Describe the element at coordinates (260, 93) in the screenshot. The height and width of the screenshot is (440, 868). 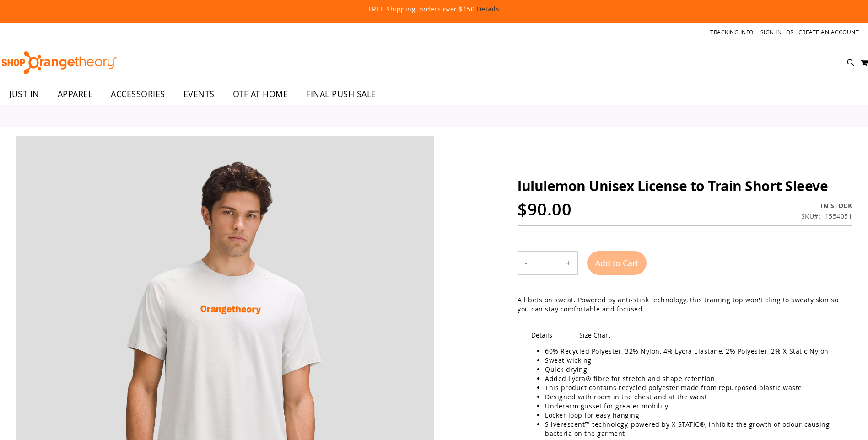
I see `span: OTF AT HOME` at that location.